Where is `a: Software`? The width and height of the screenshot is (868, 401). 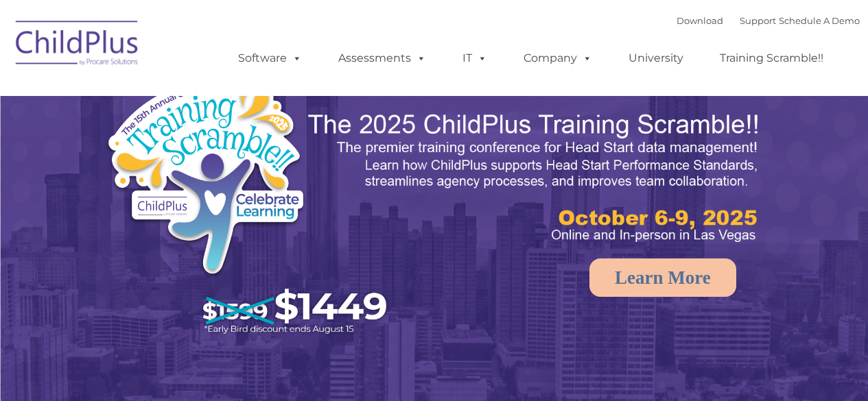
a: Software is located at coordinates (269, 58).